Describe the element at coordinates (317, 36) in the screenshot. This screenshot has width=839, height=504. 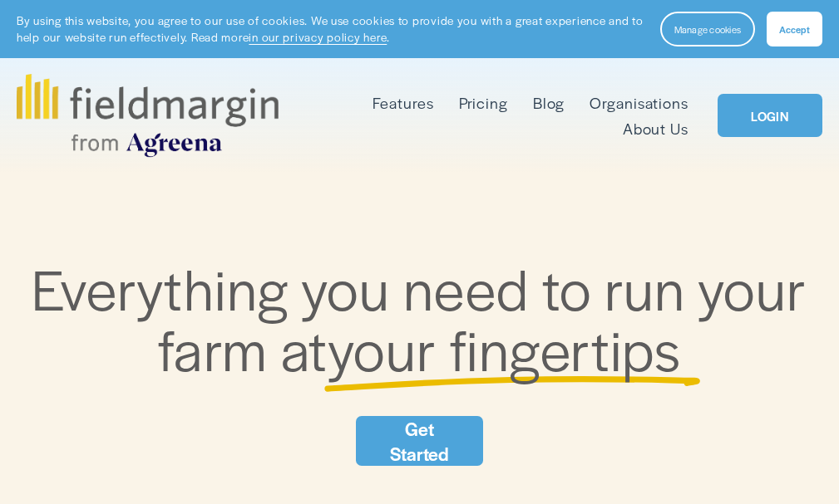
I see `a: in our privacy policy here` at that location.